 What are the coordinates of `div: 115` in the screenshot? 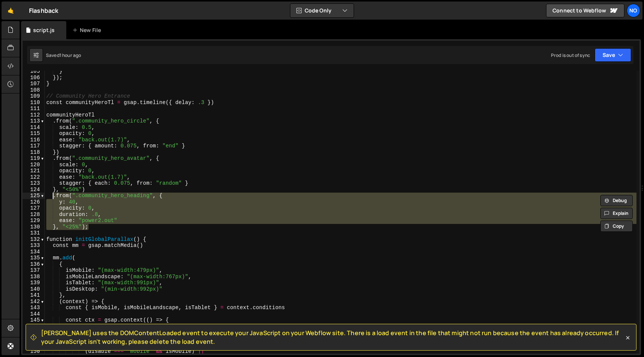 It's located at (34, 134).